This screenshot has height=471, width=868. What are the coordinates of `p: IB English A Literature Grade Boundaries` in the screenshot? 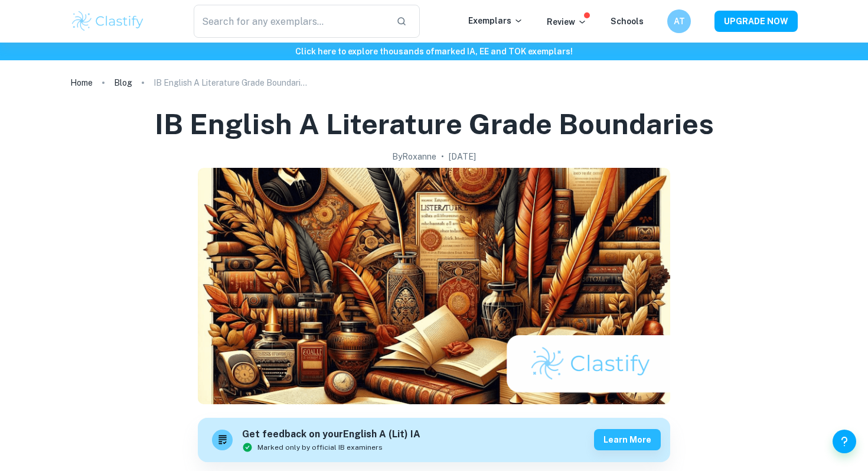 It's located at (230, 83).